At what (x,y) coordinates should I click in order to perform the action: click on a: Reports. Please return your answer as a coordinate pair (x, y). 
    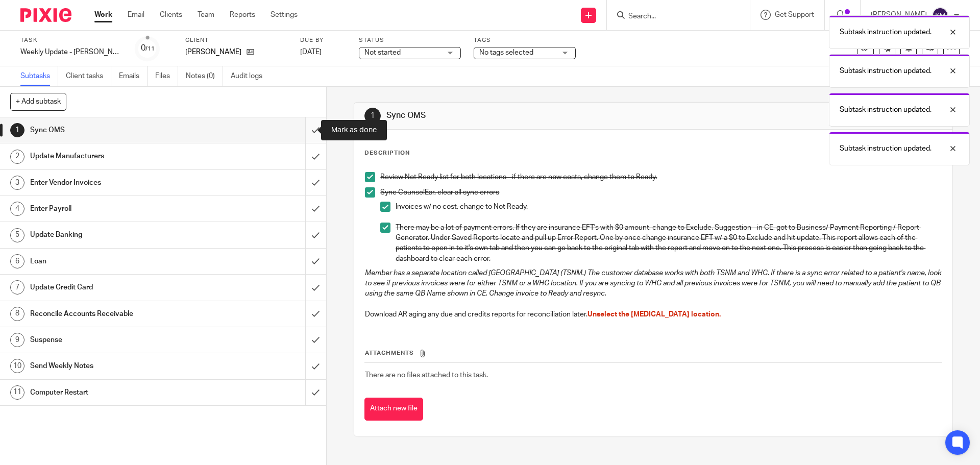
    Looking at the image, I should click on (242, 15).